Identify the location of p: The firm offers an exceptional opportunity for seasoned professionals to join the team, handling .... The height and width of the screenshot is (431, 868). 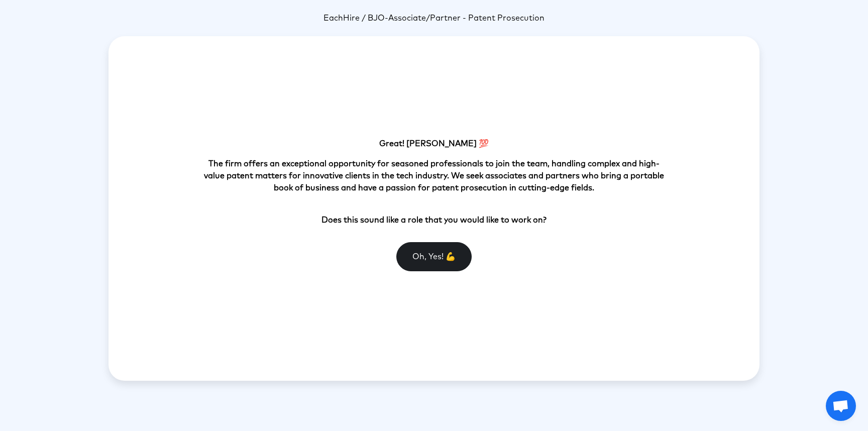
(434, 176).